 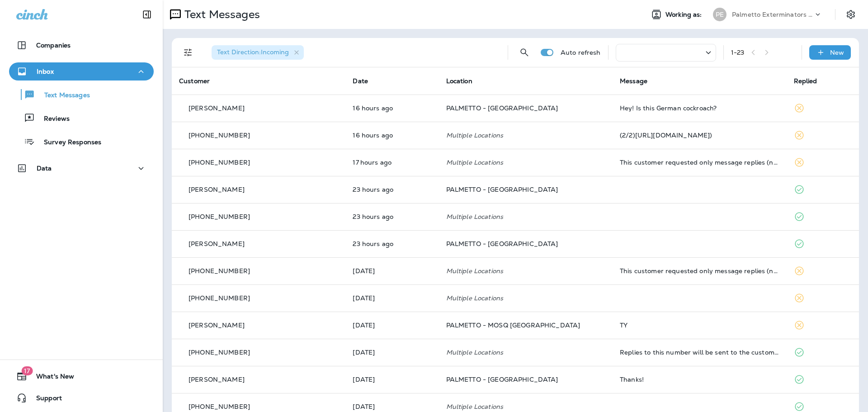 I want to click on p: Sep 12, 2025 08:34 AM, so click(x=392, y=325).